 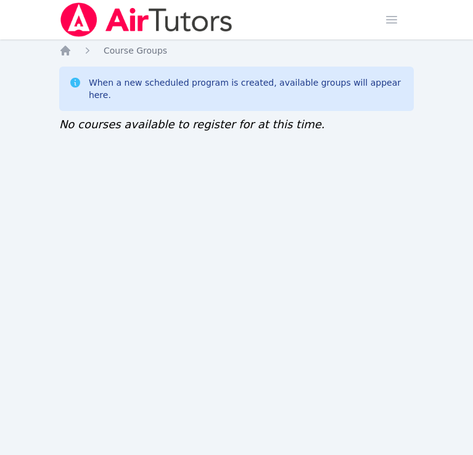 I want to click on span: Course Groups, so click(x=135, y=51).